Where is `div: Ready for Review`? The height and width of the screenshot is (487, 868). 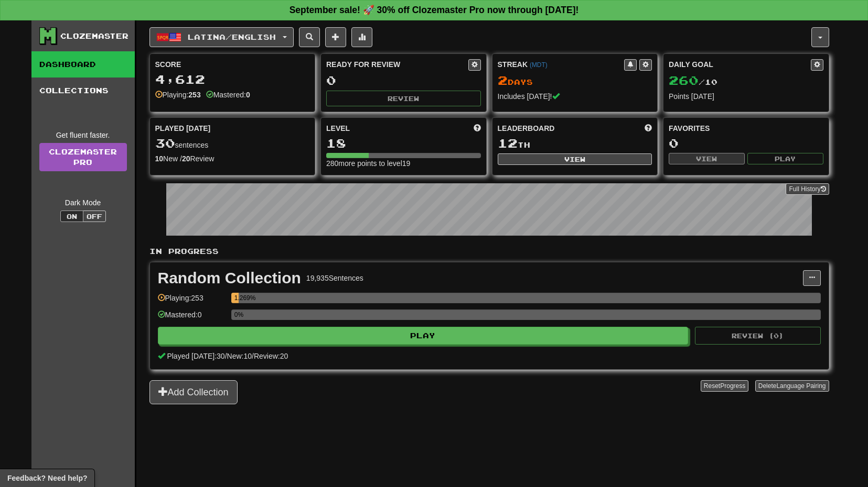 div: Ready for Review is located at coordinates (397, 64).